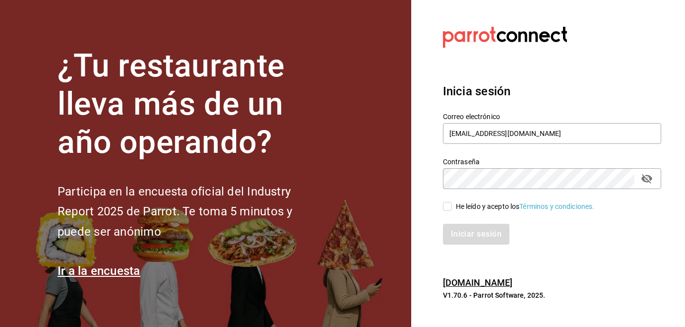 Image resolution: width=685 pixels, height=327 pixels. What do you see at coordinates (552, 133) in the screenshot?
I see `input: Ingresa tu correo electrónico` at bounding box center [552, 133].